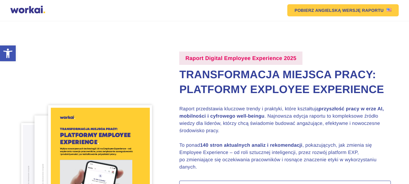 The width and height of the screenshot is (409, 184). Describe the element at coordinates (285, 82) in the screenshot. I see `h2: Transformacja miejsca pracy: Platformy Exployee Experience` at that location.